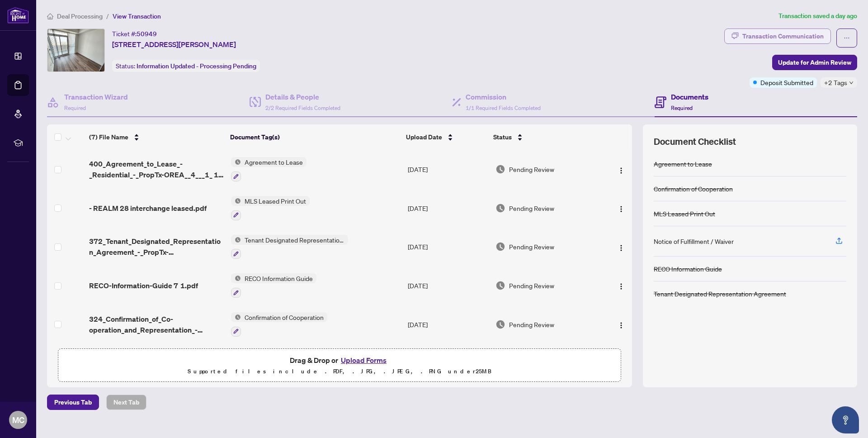 Image resolution: width=868 pixels, height=438 pixels. I want to click on div: Tenant Designated Representation Agreement, so click(720, 294).